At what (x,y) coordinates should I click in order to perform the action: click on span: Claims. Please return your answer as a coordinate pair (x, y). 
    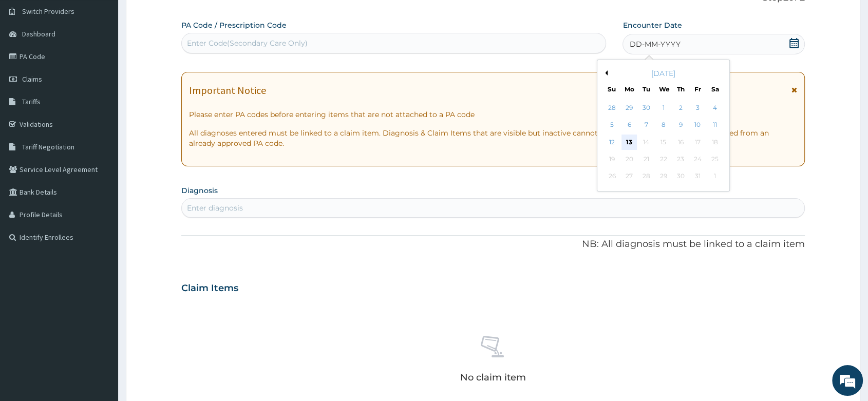
    Looking at the image, I should click on (32, 79).